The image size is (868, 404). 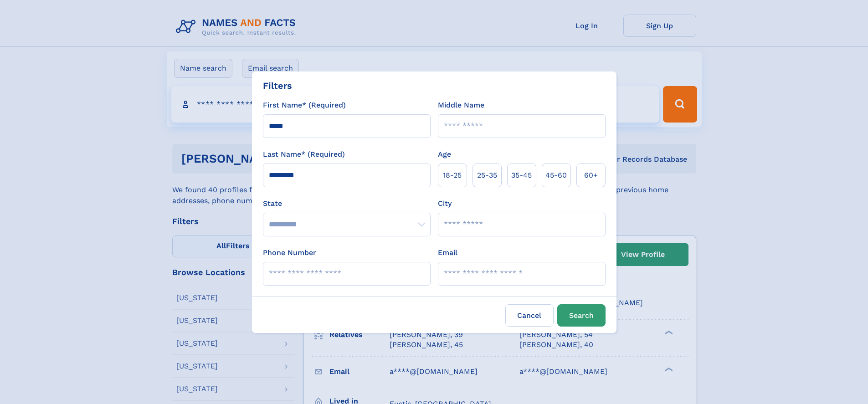 I want to click on label: City, so click(x=445, y=204).